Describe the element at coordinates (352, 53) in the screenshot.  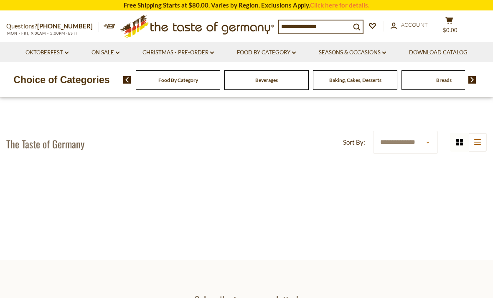
I see `a: Seasons & Occasions` at that location.